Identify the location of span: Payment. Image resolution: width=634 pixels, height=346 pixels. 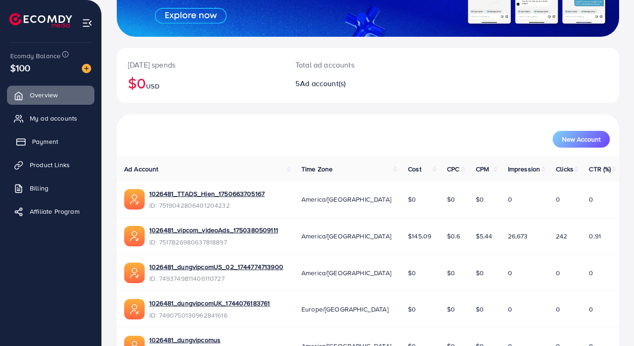
(45, 141).